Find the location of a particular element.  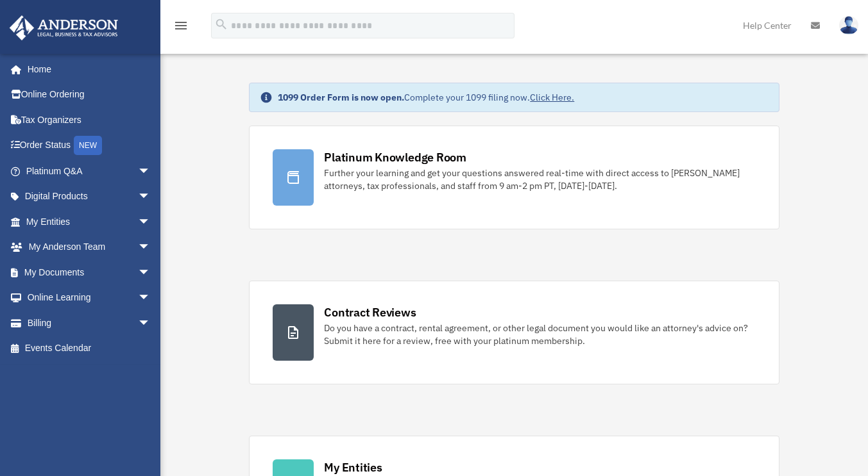

a: My Entitiesarrow_drop_down is located at coordinates (89, 222).